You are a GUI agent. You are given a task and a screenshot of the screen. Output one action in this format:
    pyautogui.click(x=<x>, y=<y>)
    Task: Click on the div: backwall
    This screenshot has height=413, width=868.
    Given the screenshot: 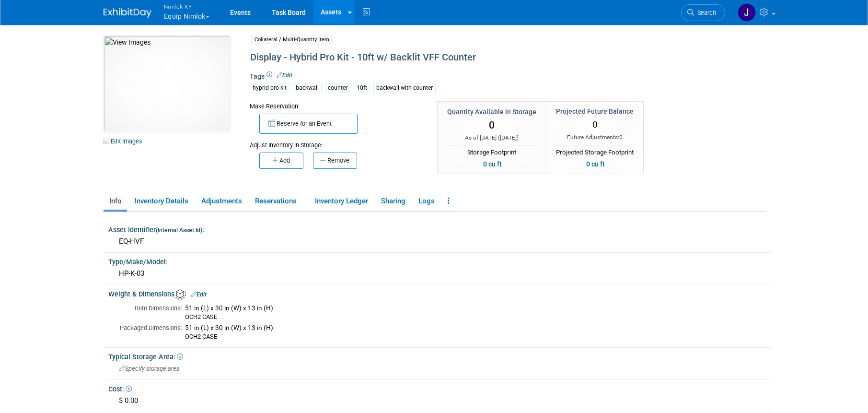 What is the action you would take?
    pyautogui.click(x=307, y=88)
    